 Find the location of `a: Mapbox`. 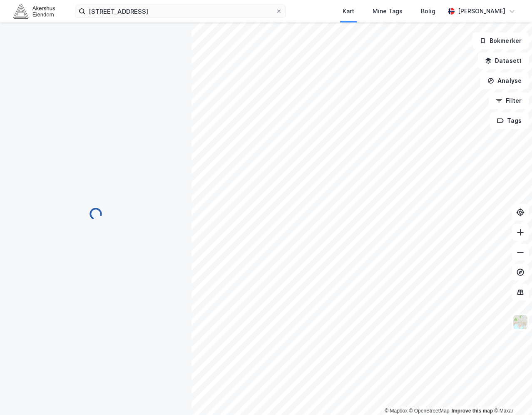

a: Mapbox is located at coordinates (396, 411).